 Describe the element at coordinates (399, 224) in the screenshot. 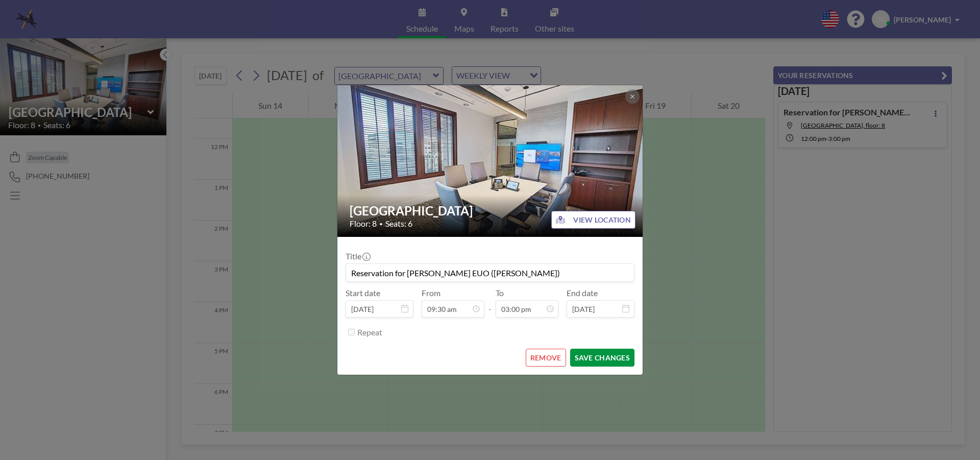

I see `span: Seats: 6` at that location.